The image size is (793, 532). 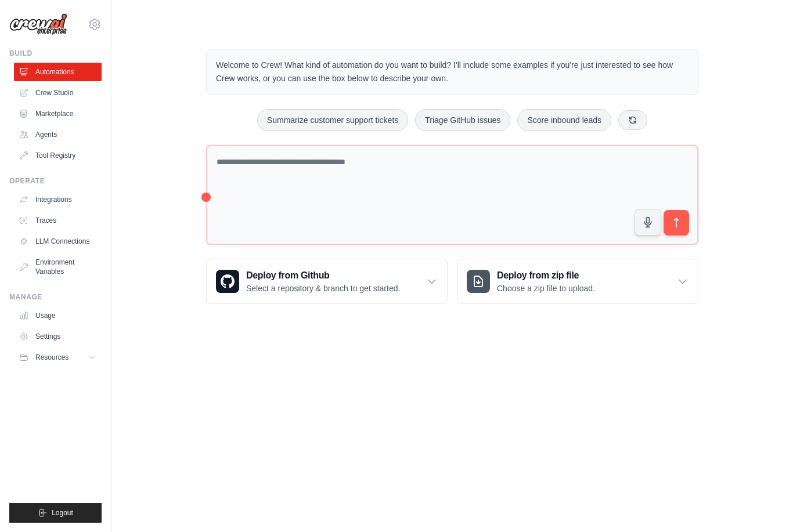 What do you see at coordinates (58, 134) in the screenshot?
I see `a: Agents` at bounding box center [58, 134].